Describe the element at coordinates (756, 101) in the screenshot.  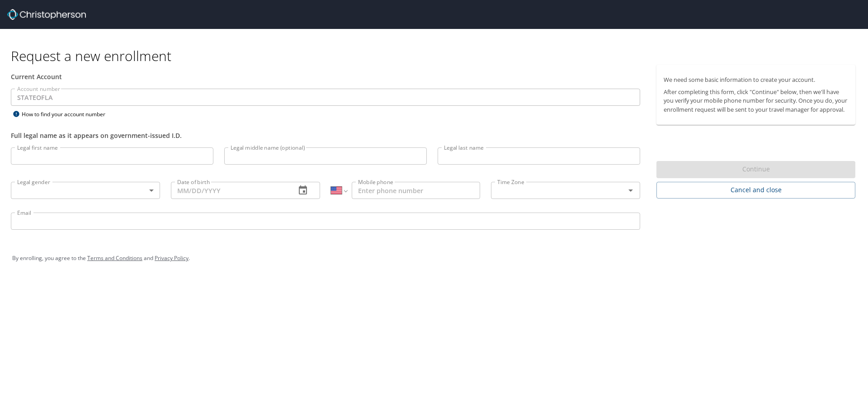
I see `p: After completing this form, click "Continue" below, then we'll have you verify your mobile phone ...` at that location.